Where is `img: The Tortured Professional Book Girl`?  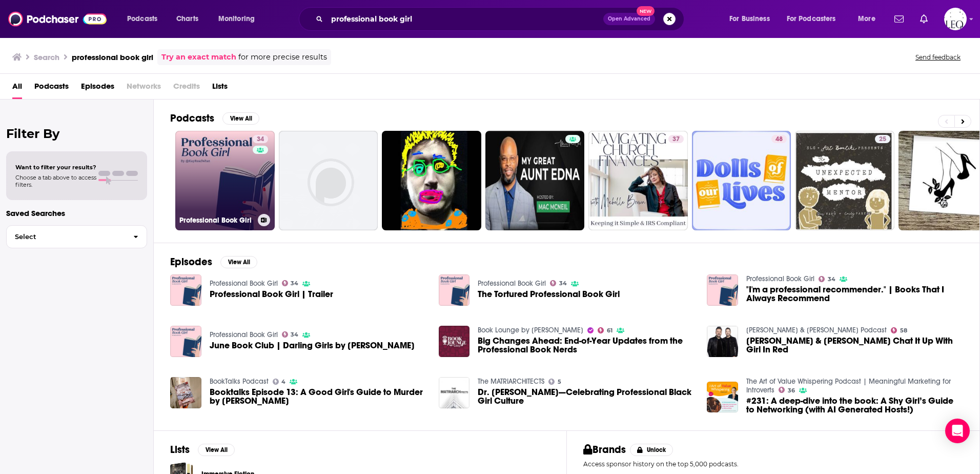 img: The Tortured Professional Book Girl is located at coordinates (454, 289).